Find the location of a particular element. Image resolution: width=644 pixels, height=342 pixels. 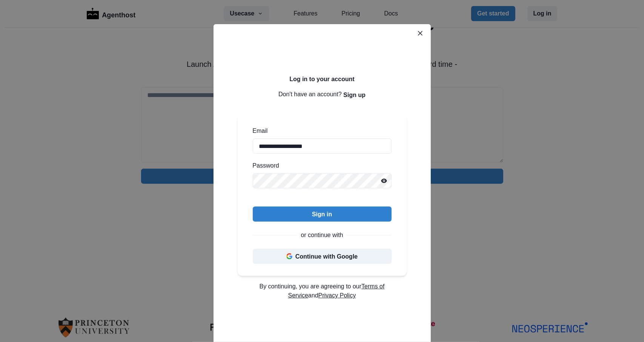

p: or continue with is located at coordinates (322, 235).